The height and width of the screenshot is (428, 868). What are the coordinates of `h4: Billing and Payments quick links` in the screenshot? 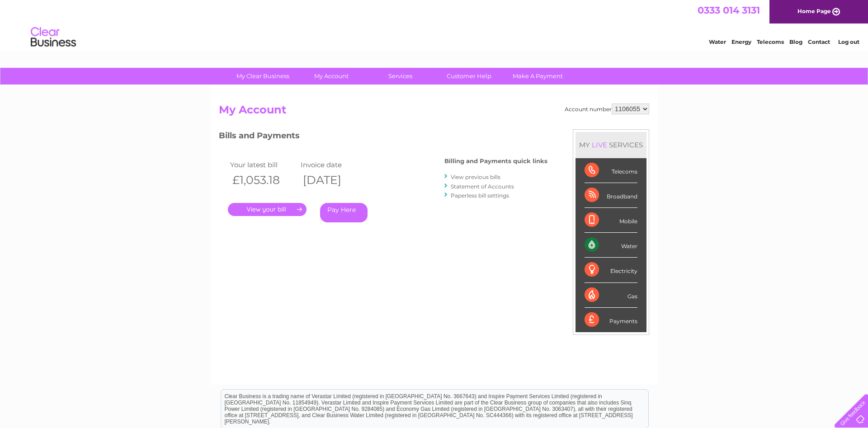 It's located at (496, 161).